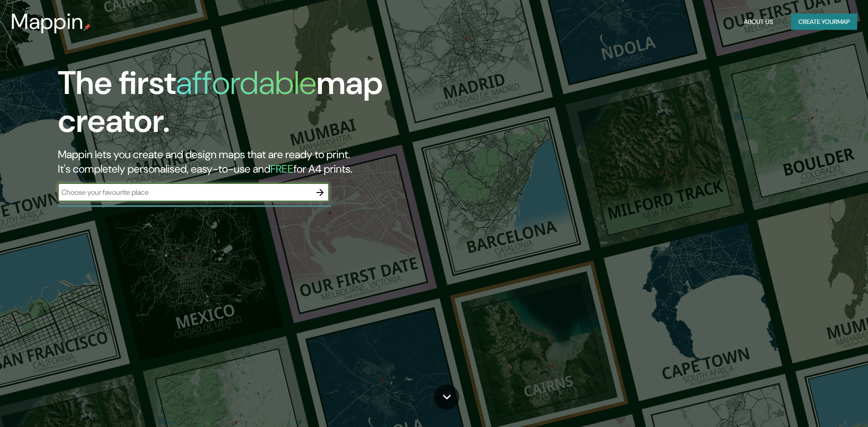  Describe the element at coordinates (282, 168) in the screenshot. I see `h5: FREE` at that location.